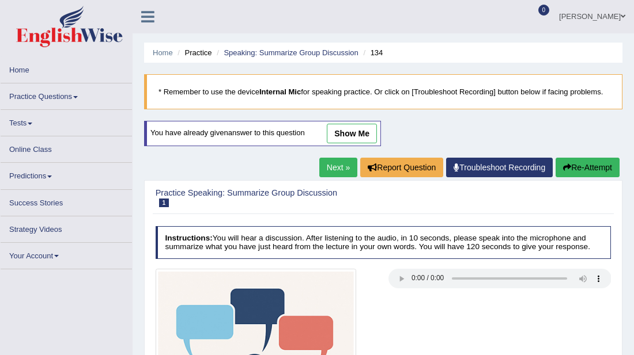 This screenshot has height=355, width=634. What do you see at coordinates (188, 238) in the screenshot?
I see `b: Instructions:` at bounding box center [188, 238].